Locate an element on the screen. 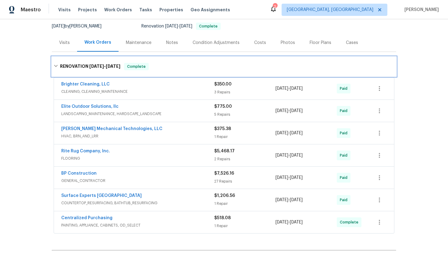 Image resolution: width=448 pixels, height=254 pixels. div: 2 is located at coordinates (275, 7).